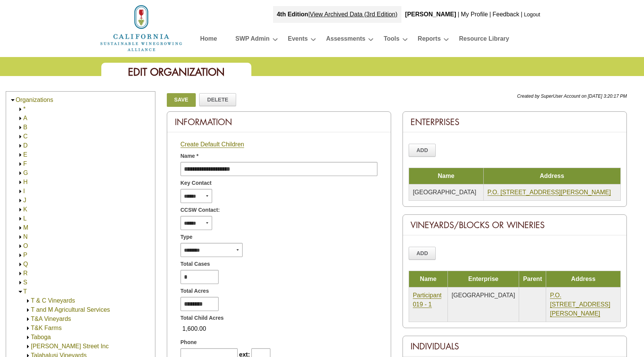 The width and height of the screenshot is (644, 357). Describe the element at coordinates (20, 291) in the screenshot. I see `img: Collapse` at that location.